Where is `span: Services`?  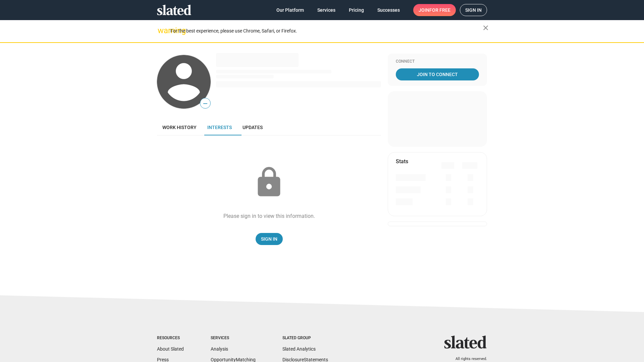
span: Services is located at coordinates (326, 10).